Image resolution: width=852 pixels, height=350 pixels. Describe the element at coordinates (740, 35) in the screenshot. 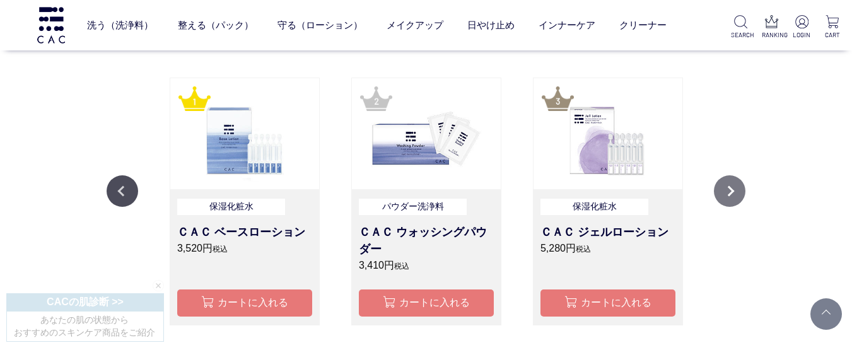

I see `p: SEARCH` at that location.